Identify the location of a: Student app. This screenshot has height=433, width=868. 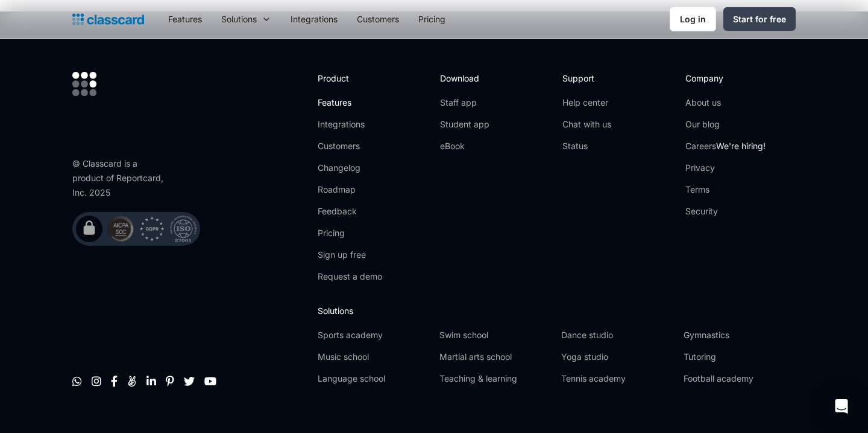
(465, 124).